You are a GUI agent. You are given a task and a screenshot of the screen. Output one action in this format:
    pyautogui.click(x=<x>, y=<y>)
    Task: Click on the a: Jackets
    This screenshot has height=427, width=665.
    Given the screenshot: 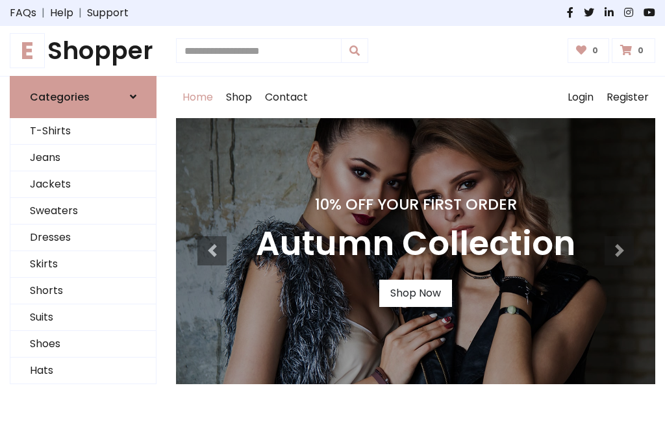 What is the action you would take?
    pyautogui.click(x=83, y=184)
    